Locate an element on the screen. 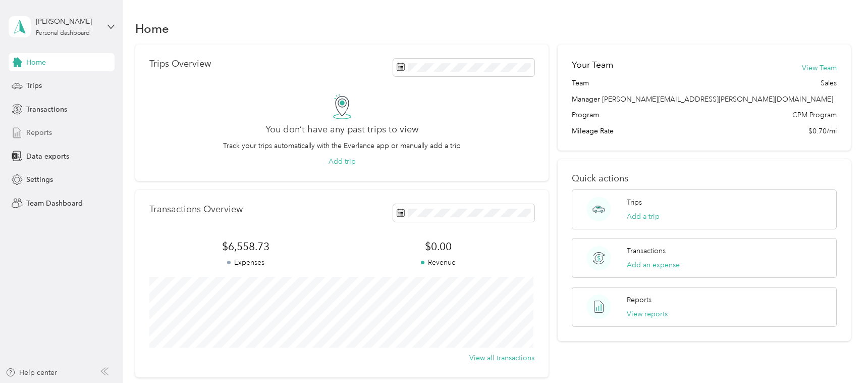 This screenshot has width=868, height=383. p: Quick actions is located at coordinates (704, 179).